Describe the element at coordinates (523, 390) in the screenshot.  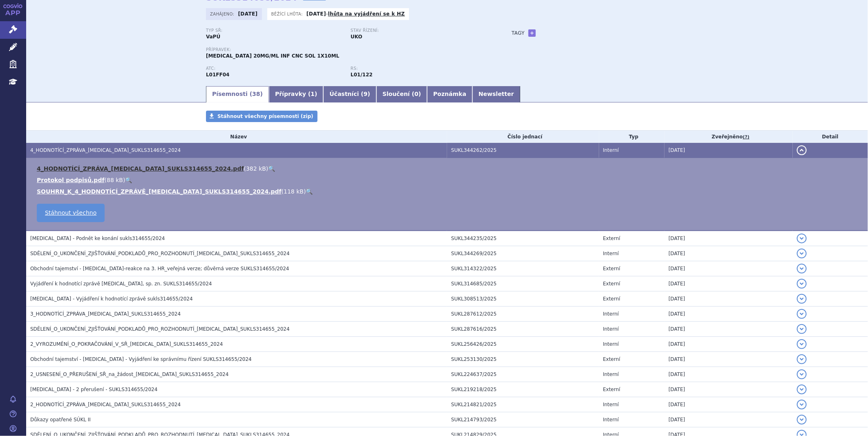
I see `td: SUKL219218/2025` at that location.